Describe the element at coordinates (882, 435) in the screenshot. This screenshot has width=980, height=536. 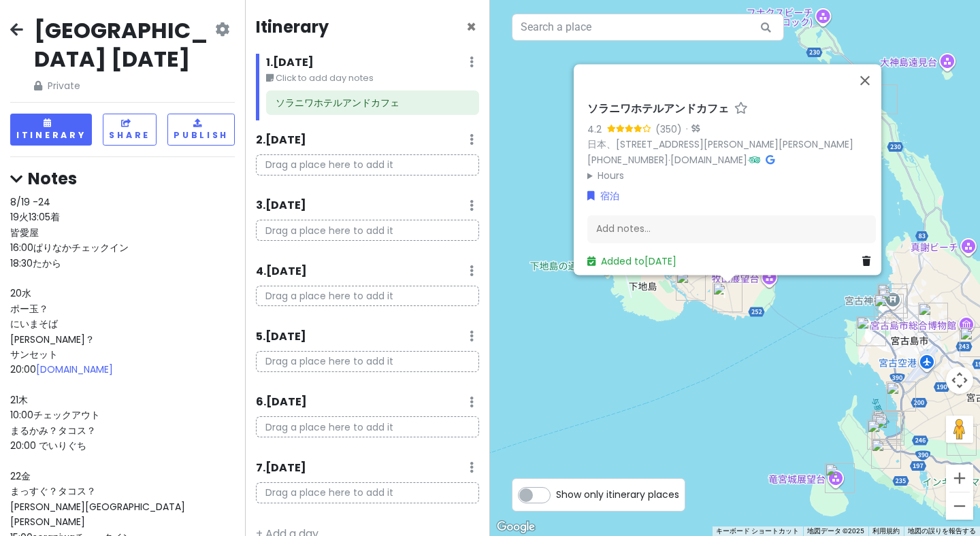
I see `div: タコライス専門店 Shot` at that location.